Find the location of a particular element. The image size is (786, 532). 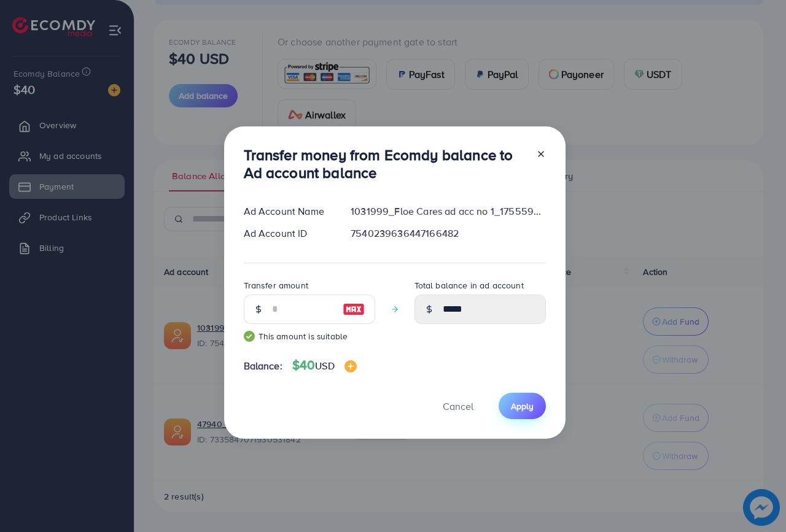

div: 7540239636447166482 is located at coordinates (447, 233).